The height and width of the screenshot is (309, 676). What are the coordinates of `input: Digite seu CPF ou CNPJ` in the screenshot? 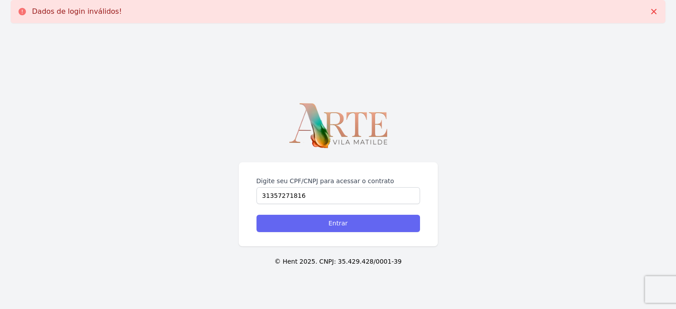 It's located at (338, 196).